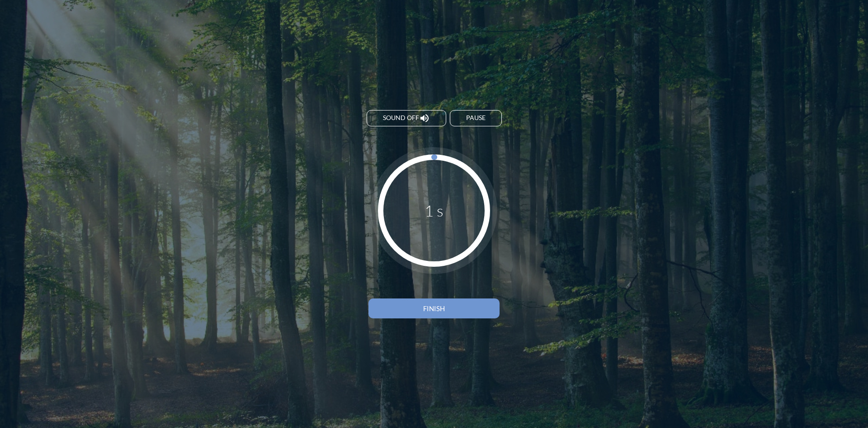 This screenshot has height=428, width=868. What do you see at coordinates (434, 309) in the screenshot?
I see `button: Finish` at bounding box center [434, 309].